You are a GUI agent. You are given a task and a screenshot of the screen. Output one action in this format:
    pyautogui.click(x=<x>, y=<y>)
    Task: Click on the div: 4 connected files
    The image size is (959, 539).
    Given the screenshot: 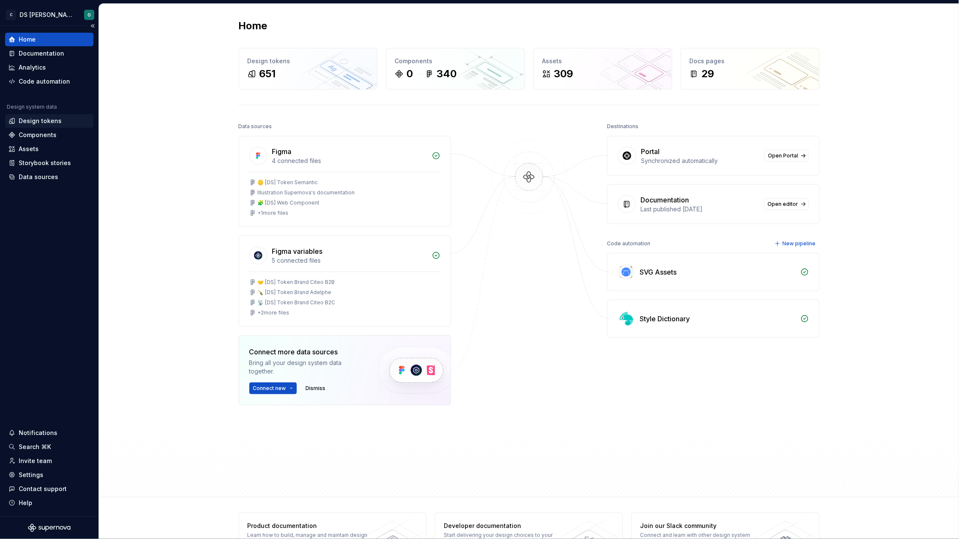 What is the action you would take?
    pyautogui.click(x=349, y=161)
    